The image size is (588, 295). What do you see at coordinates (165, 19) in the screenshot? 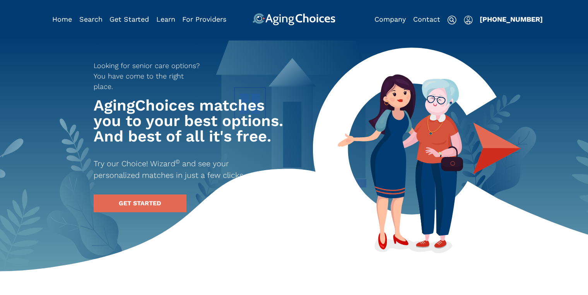
I see `a: Learn` at bounding box center [165, 19].